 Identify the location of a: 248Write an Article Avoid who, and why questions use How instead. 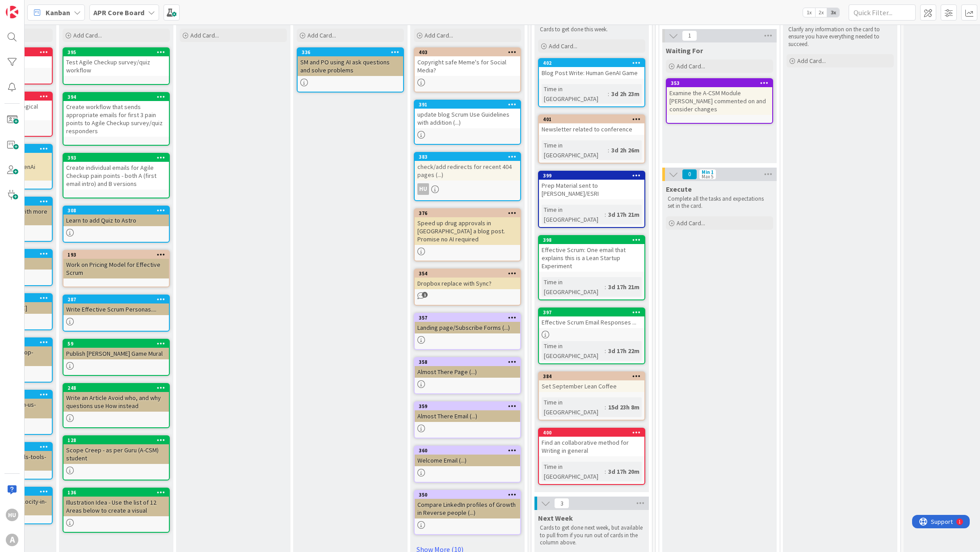
(116, 406).